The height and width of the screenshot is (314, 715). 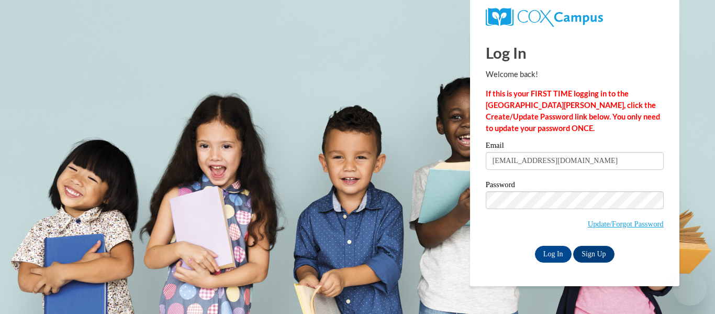 What do you see at coordinates (626, 224) in the screenshot?
I see `a: Update/Forgot Password` at bounding box center [626, 224].